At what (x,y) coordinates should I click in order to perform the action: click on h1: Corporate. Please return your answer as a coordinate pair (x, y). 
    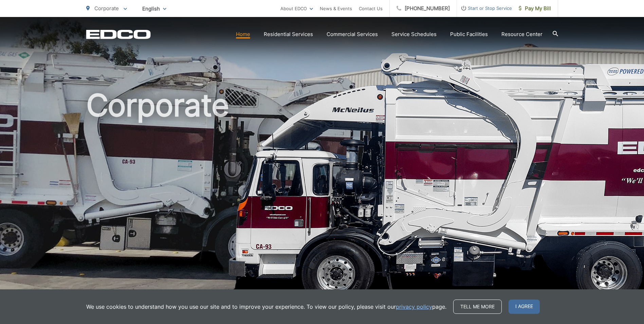
    Looking at the image, I should click on (322, 195).